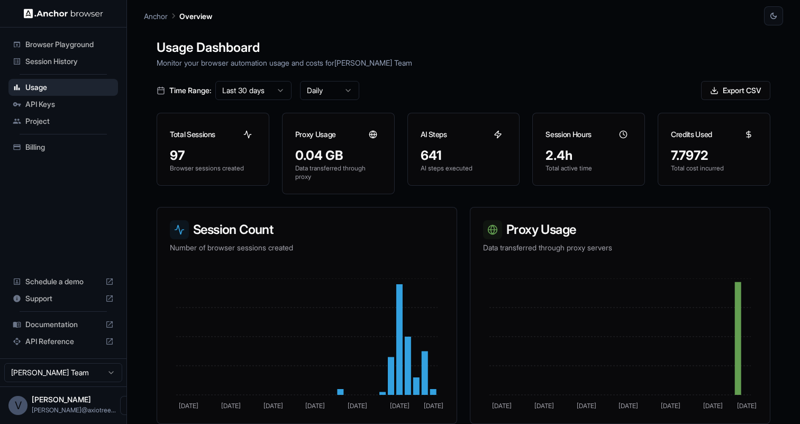 Image resolution: width=800 pixels, height=424 pixels. I want to click on p: Anchor, so click(156, 16).